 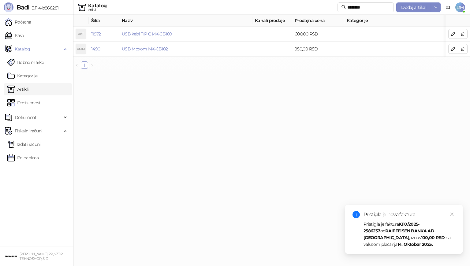 I want to click on div: UMM, so click(x=81, y=49).